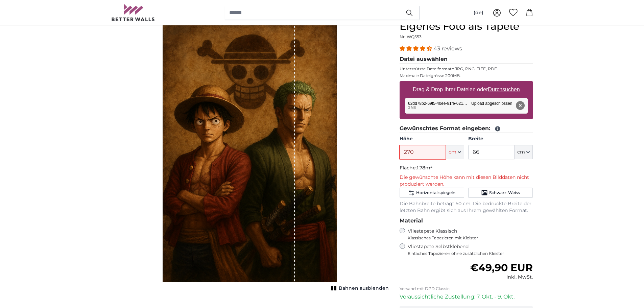 This screenshot has height=308, width=644. What do you see at coordinates (470, 250) in the screenshot?
I see `label: Vliestapete Selbstklebend` at bounding box center [470, 250].